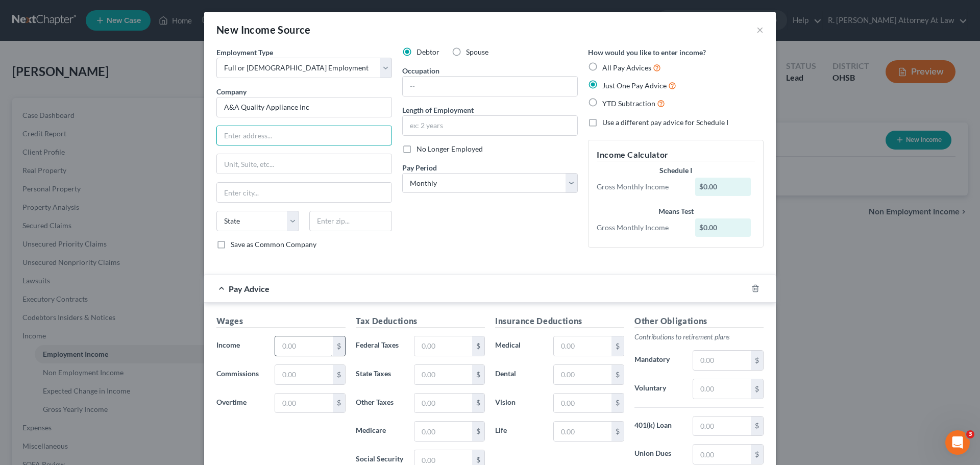  Describe the element at coordinates (490, 125) in the screenshot. I see `input: ex: 2 years` at that location.